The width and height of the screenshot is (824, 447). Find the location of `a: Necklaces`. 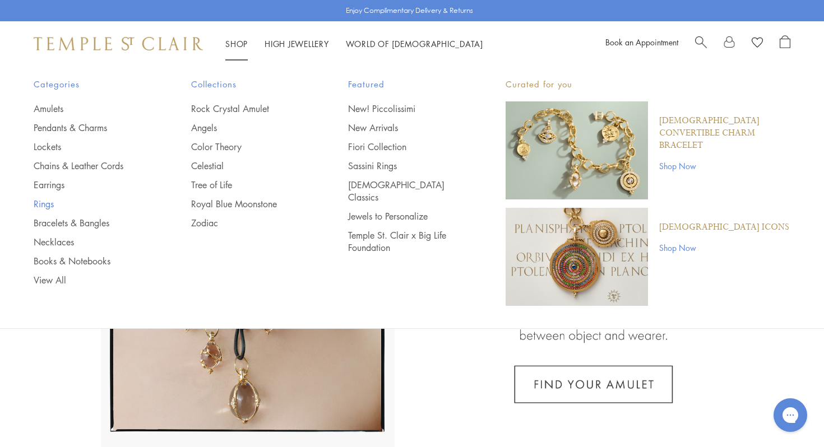

a: Necklaces is located at coordinates (90, 242).